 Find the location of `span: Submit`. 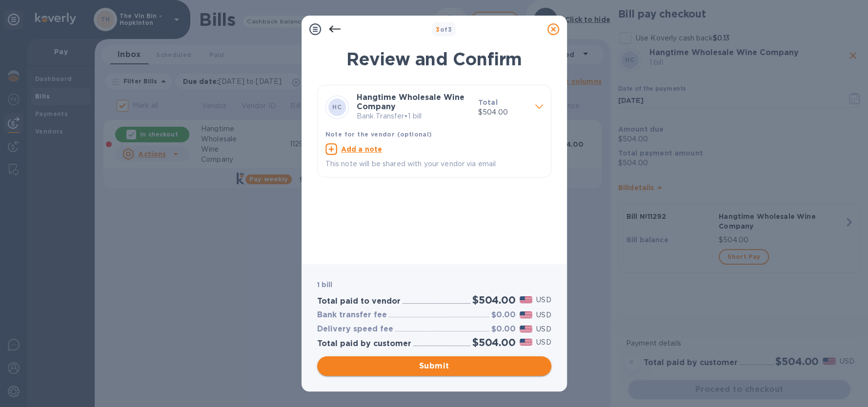

span: Submit is located at coordinates (434, 367).